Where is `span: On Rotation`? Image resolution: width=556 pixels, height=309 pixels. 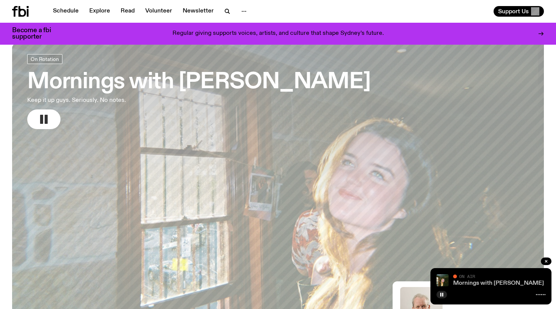
span: On Rotation is located at coordinates (45, 59).